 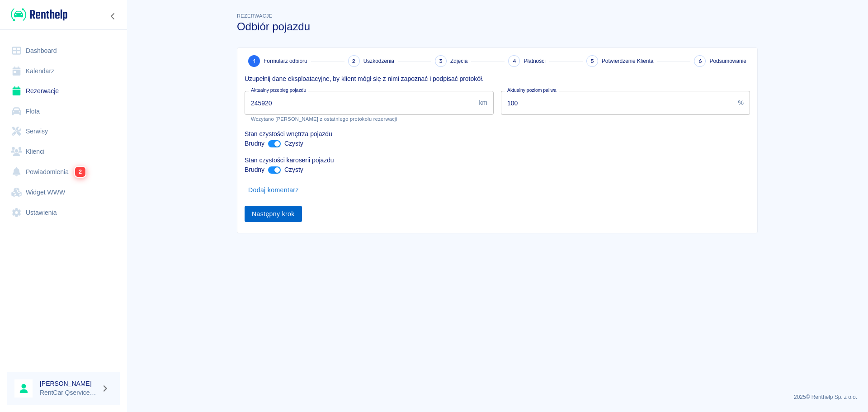 What do you see at coordinates (273, 190) in the screenshot?
I see `button: Dodaj komentarz` at bounding box center [273, 190].